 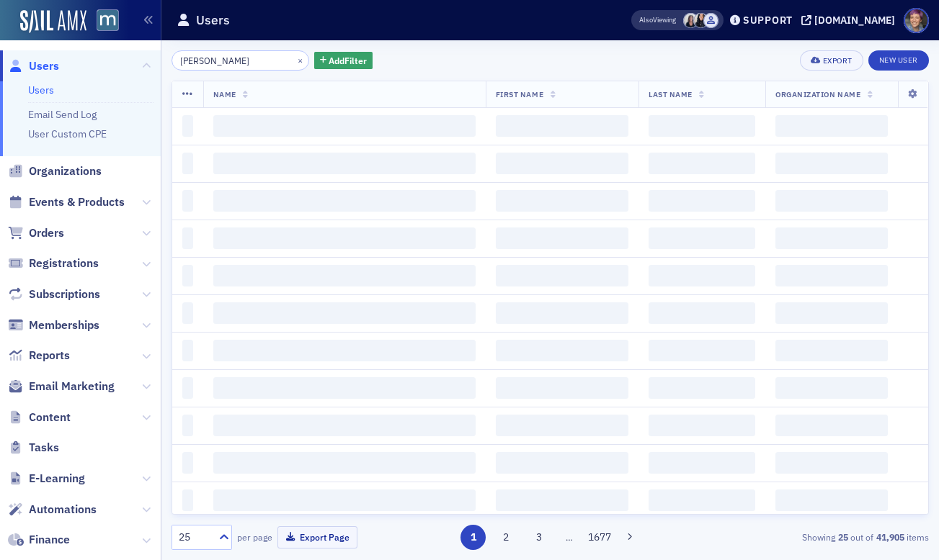 I want to click on button: 1677, so click(x=598, y=537).